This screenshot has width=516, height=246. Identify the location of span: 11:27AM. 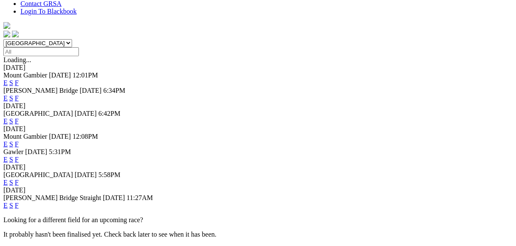
(140, 198).